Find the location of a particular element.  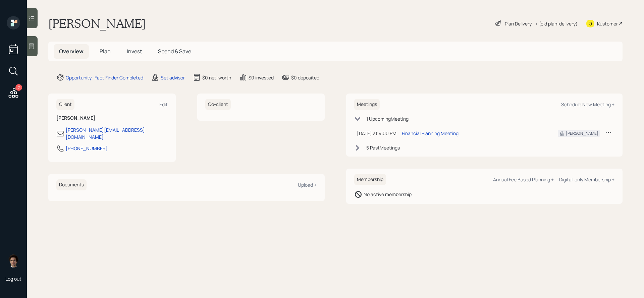

div: Kustomer is located at coordinates (608, 24).